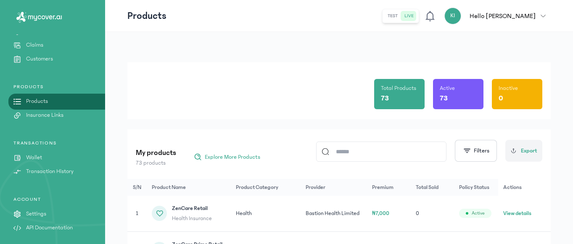 Image resolution: width=573 pixels, height=244 pixels. I want to click on span: ZenCare Retail, so click(192, 209).